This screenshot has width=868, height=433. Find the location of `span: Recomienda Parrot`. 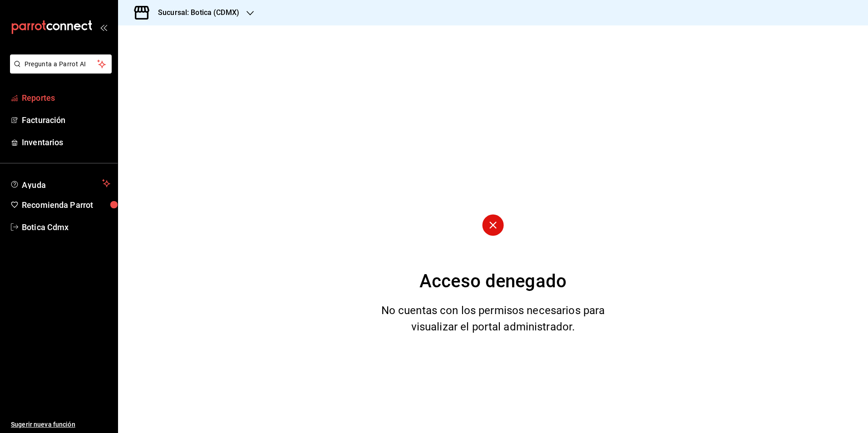

span: Recomienda Parrot is located at coordinates (66, 205).